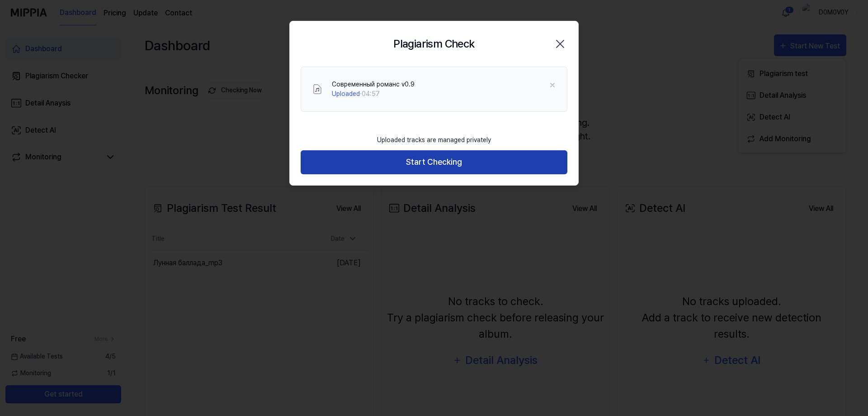 The width and height of the screenshot is (868, 416). Describe the element at coordinates (434, 162) in the screenshot. I see `button: Start Checking` at that location.